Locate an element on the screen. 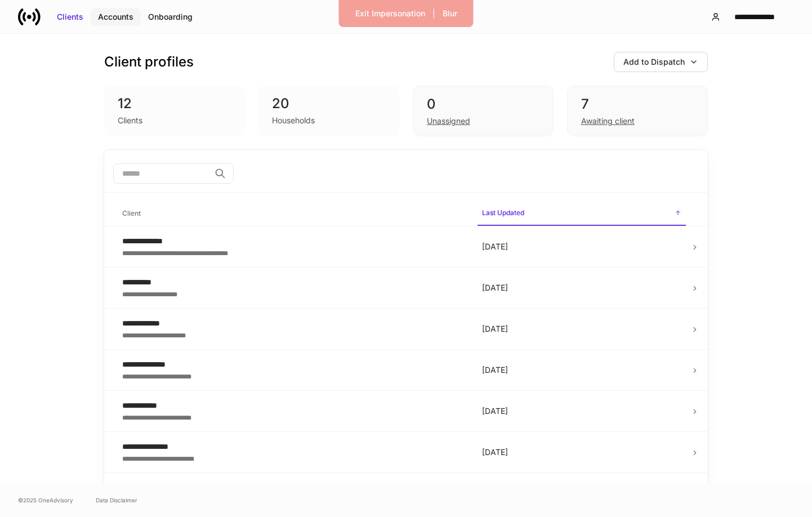  span: Last Updated is located at coordinates (582, 213).